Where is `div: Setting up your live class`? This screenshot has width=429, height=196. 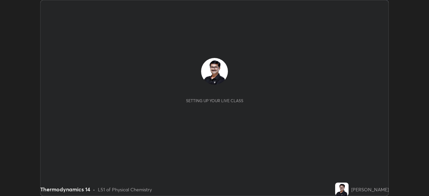
div: Setting up your live class is located at coordinates (214, 101).